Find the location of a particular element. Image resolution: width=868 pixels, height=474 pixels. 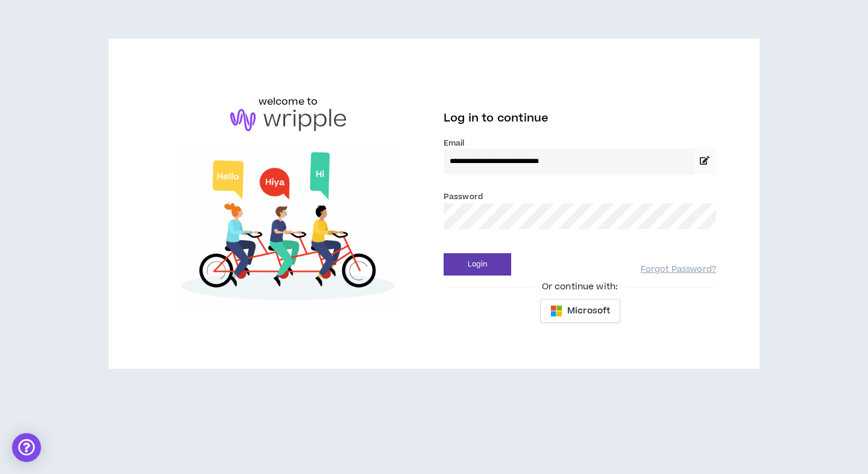

span: Microsoft is located at coordinates (588, 312).